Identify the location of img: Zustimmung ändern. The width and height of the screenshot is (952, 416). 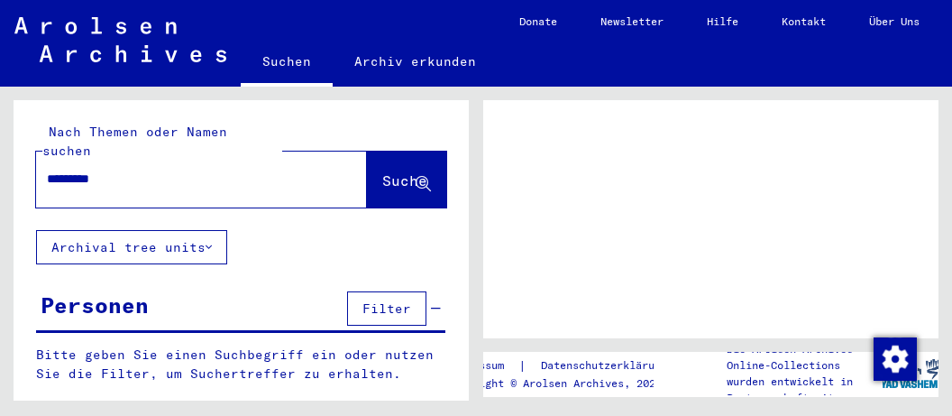
(895, 359).